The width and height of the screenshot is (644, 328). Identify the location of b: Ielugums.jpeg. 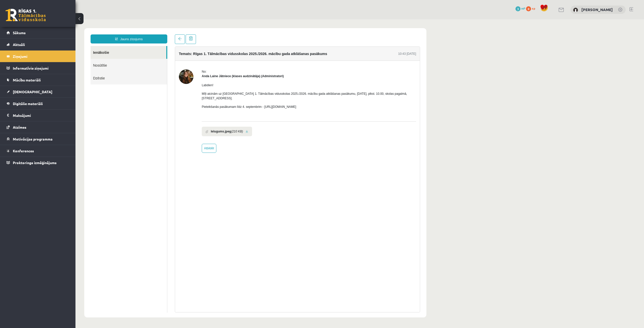
(146, 112).